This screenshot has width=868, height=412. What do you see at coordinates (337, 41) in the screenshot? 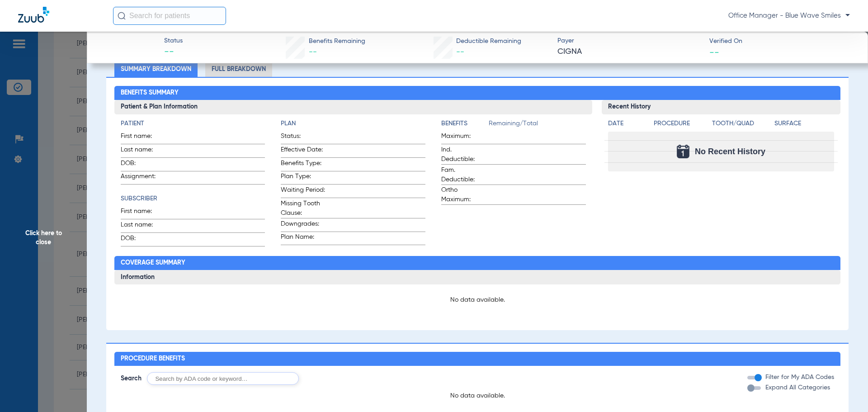
I see `span: Benefits Remaining` at bounding box center [337, 41].